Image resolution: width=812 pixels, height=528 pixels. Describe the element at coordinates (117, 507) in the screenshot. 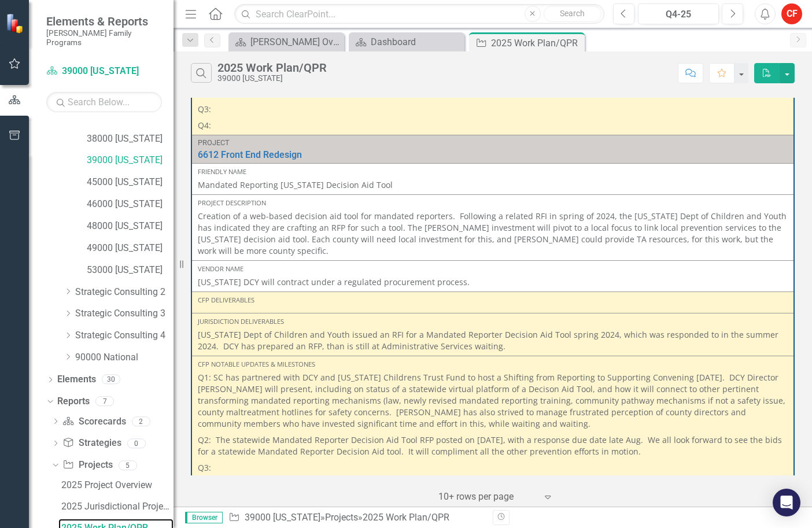

I see `div: 2025 Jurisdictional Projects Assessment` at that location.